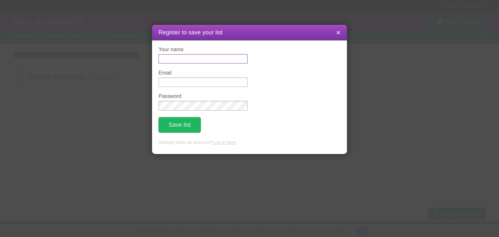 The height and width of the screenshot is (237, 499). Describe the element at coordinates (249, 32) in the screenshot. I see `h1: Register to save your list` at that location.